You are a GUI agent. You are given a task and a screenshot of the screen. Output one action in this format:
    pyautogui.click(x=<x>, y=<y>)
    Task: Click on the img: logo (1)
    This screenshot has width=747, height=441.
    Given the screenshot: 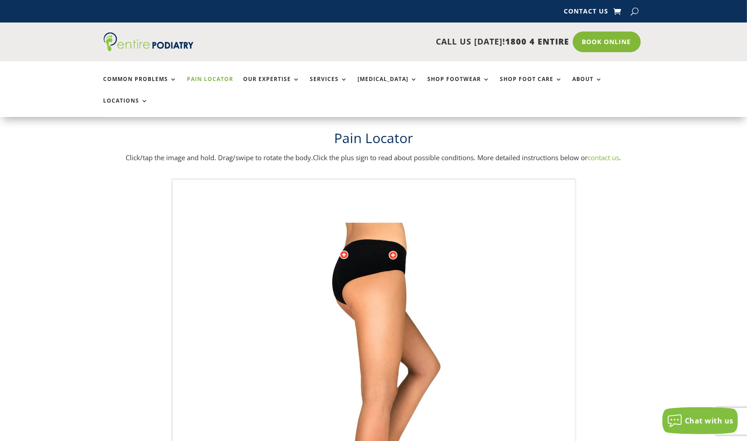 What is the action you would take?
    pyautogui.click(x=149, y=42)
    